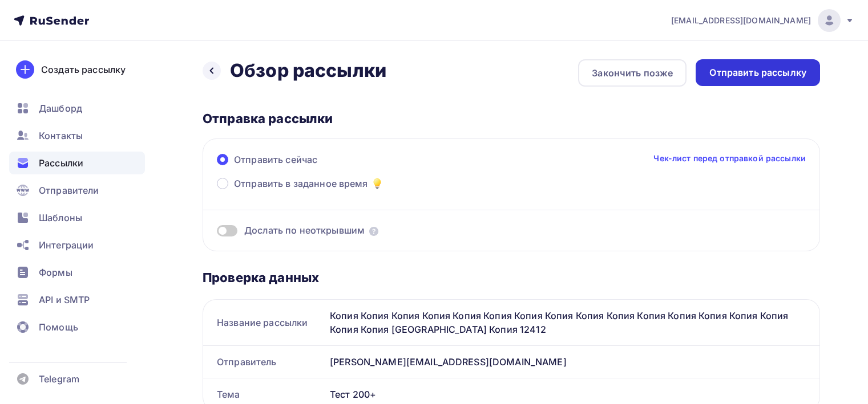 This screenshot has width=868, height=404. Describe the element at coordinates (59, 379) in the screenshot. I see `span: Telegram` at that location.